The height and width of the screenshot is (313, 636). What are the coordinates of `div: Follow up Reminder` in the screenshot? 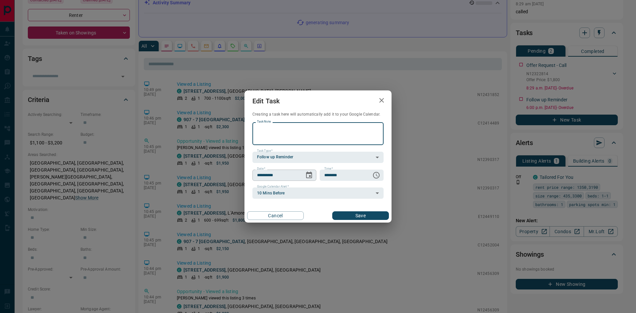 It's located at (318, 157).